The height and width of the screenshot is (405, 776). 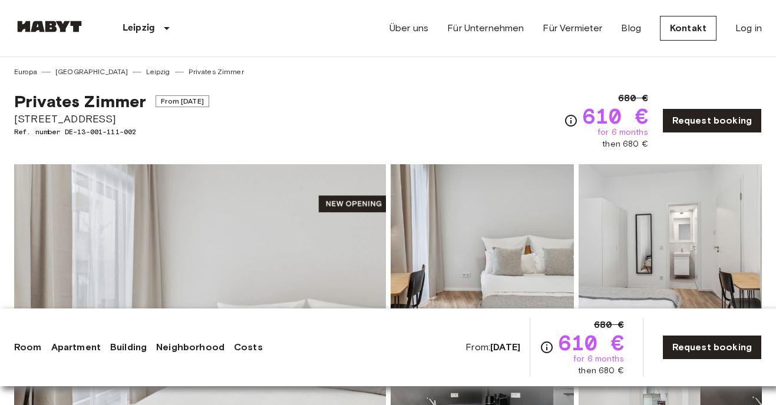 I want to click on a: Blog, so click(x=631, y=28).